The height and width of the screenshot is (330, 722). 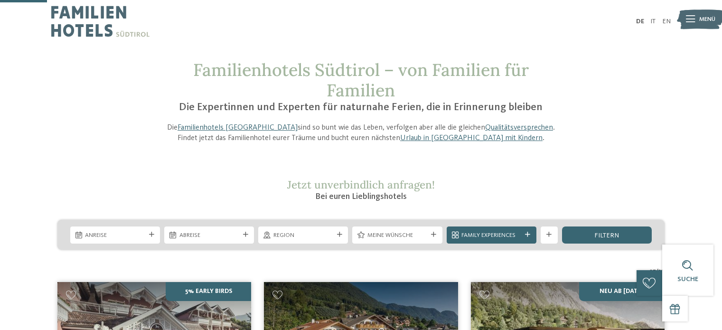 I want to click on span: Menü, so click(x=707, y=19).